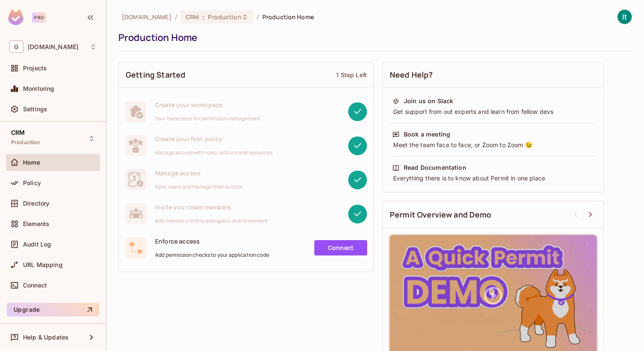 This screenshot has height=351, width=644. Describe the element at coordinates (214, 153) in the screenshot. I see `span: Manage access with roles, actions and resources` at that location.